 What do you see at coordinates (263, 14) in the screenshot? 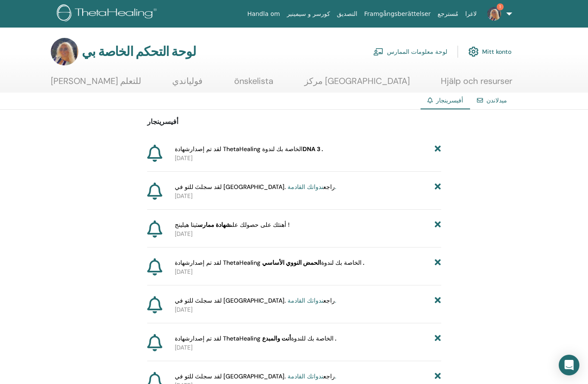
I see `a: Handla om` at bounding box center [263, 14].